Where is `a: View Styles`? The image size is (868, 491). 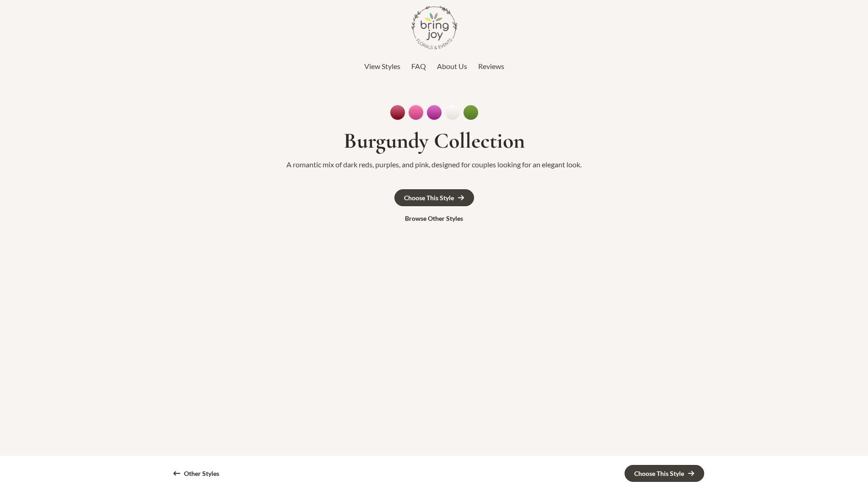 a: View Styles is located at coordinates (382, 66).